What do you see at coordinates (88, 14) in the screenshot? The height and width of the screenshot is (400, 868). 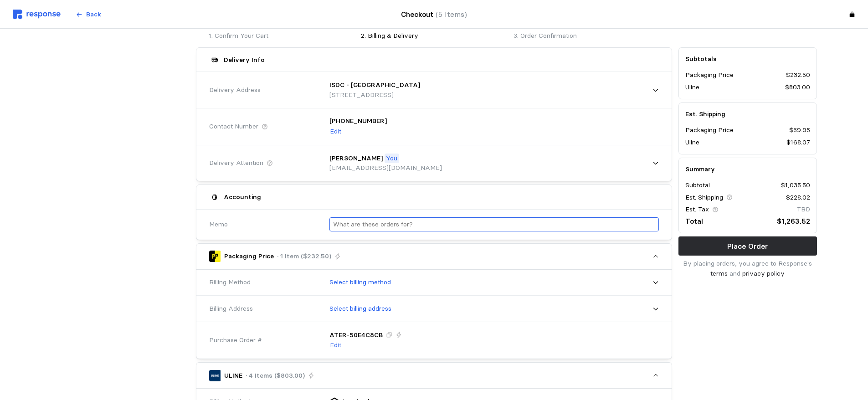 I see `button: Back` at bounding box center [88, 14].